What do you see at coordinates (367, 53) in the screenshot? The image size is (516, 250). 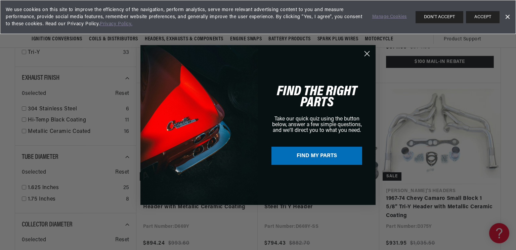 I see `button: Close dialog` at bounding box center [367, 53].